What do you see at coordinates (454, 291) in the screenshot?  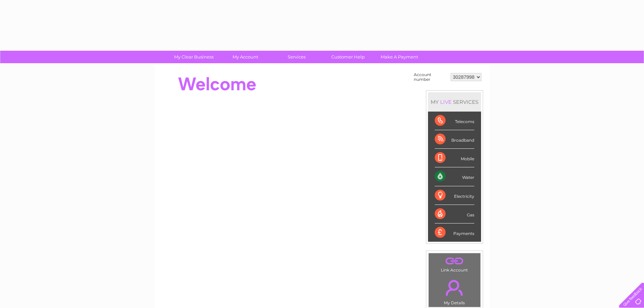 I see `td: My Details` at bounding box center [454, 291].